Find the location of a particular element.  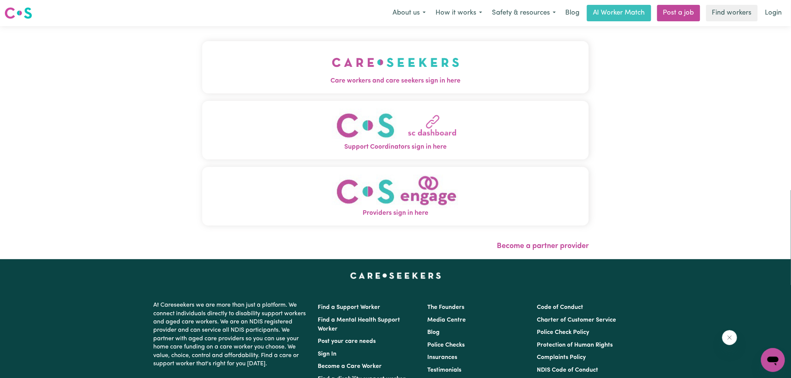

a: Post a job is located at coordinates (678, 13).